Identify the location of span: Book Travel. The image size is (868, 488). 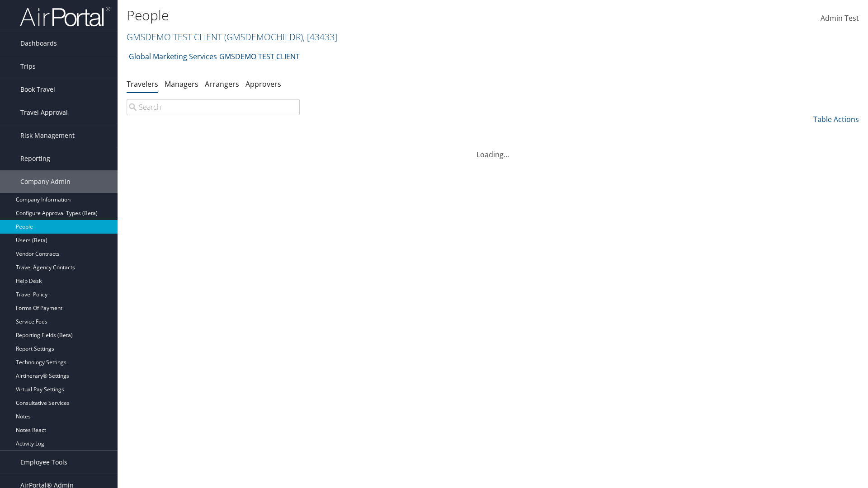
(37, 90).